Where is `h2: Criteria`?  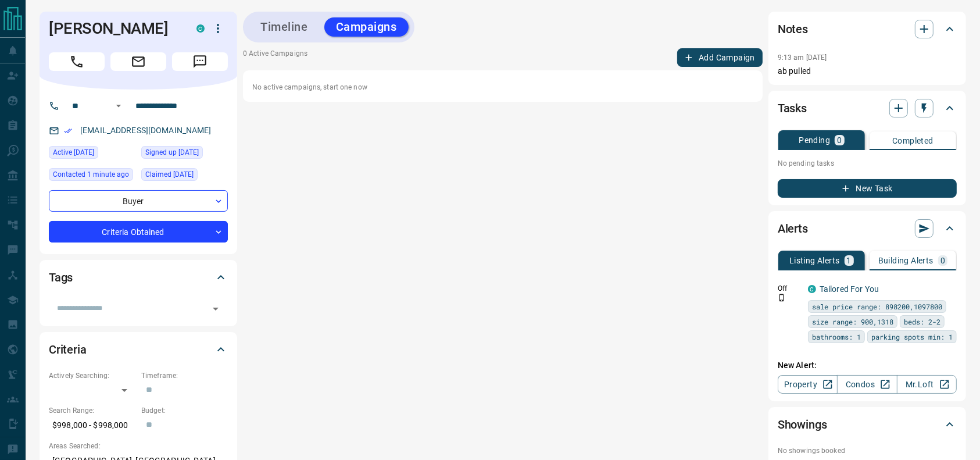
h2: Criteria is located at coordinates (67, 350).